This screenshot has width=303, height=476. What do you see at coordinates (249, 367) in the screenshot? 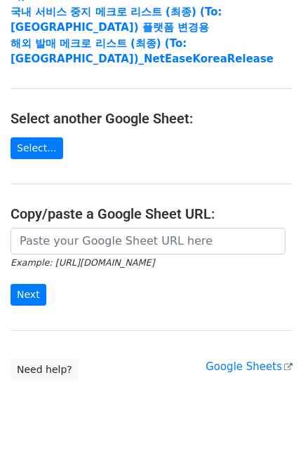
I see `a: Google Sheets` at bounding box center [249, 367].